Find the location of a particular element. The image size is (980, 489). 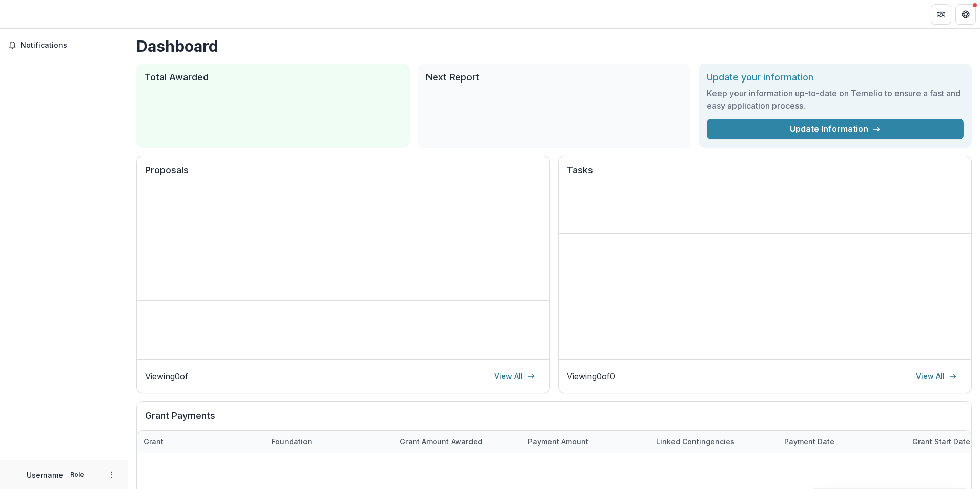

button: Partners is located at coordinates (941, 15).